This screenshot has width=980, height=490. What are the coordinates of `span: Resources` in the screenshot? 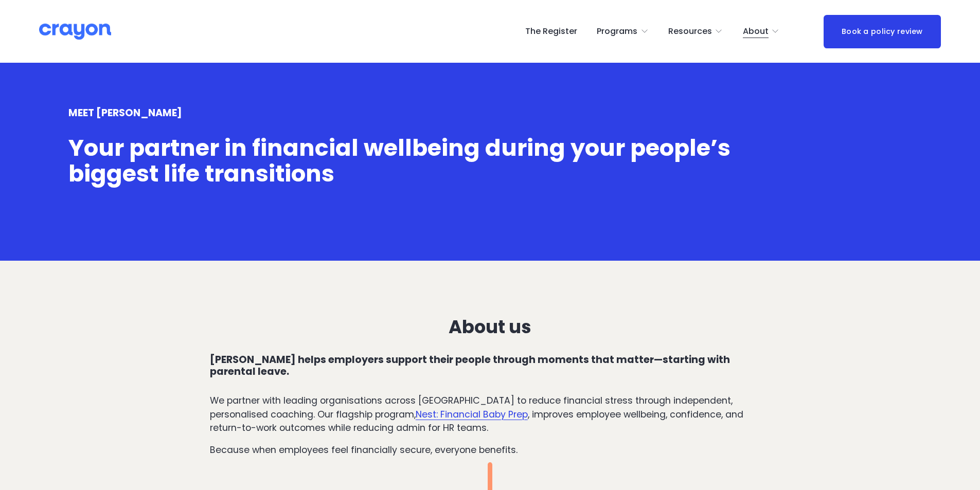 It's located at (689, 31).